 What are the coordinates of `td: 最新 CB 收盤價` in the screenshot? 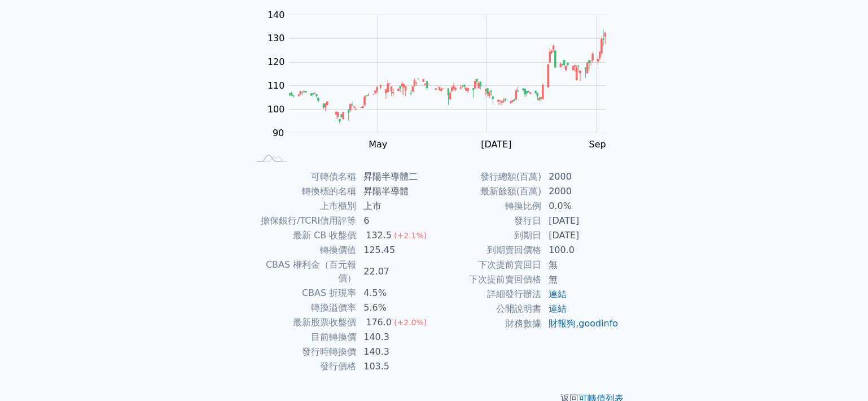 It's located at (303, 236).